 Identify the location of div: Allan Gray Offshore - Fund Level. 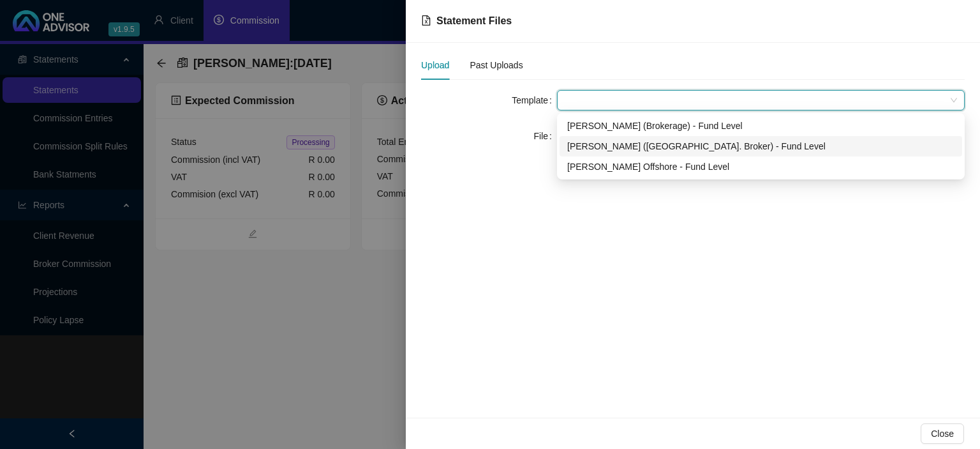
(760, 167).